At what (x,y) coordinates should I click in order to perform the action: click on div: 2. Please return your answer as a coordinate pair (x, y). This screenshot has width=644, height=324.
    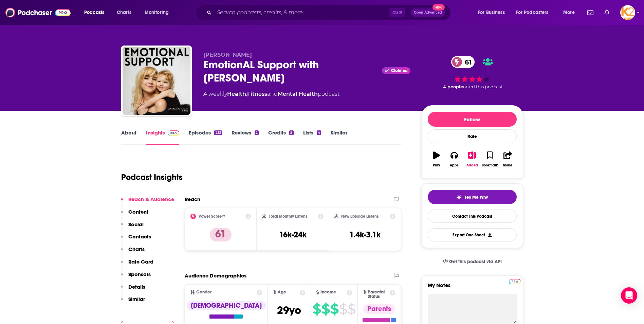
    Looking at the image, I should click on (257, 133).